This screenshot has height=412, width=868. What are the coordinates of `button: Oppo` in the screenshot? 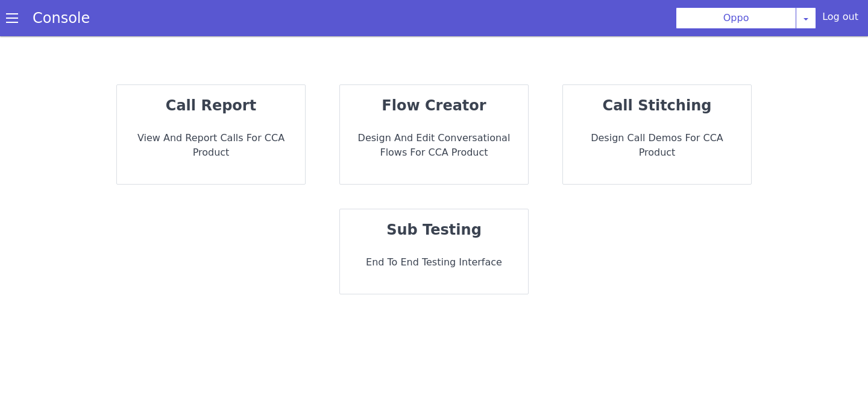 It's located at (736, 18).